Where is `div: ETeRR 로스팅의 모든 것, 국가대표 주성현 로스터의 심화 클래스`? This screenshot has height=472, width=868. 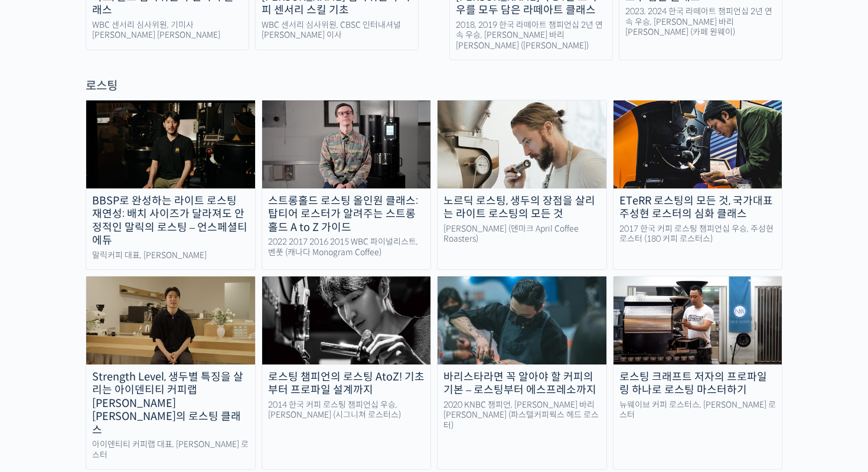
div: ETeRR 로스팅의 모든 것, 국가대표 주성현 로스터의 심화 클래스 is located at coordinates (698, 207).